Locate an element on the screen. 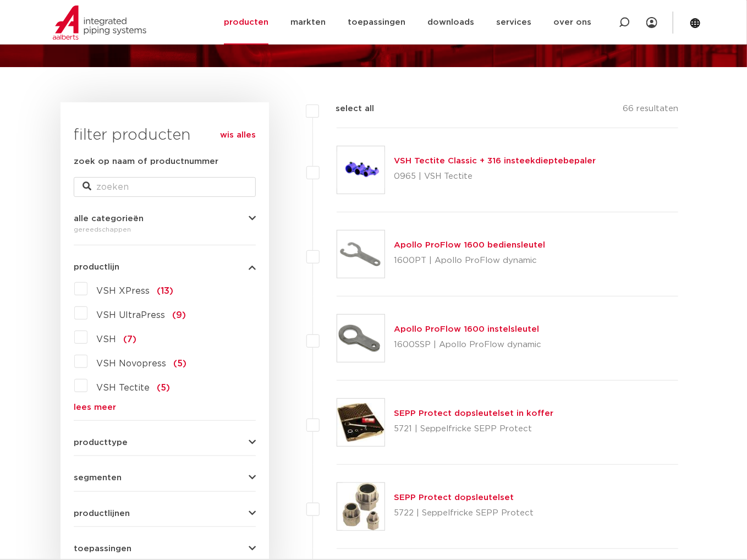  span: VSH UltraPress is located at coordinates (130, 315).